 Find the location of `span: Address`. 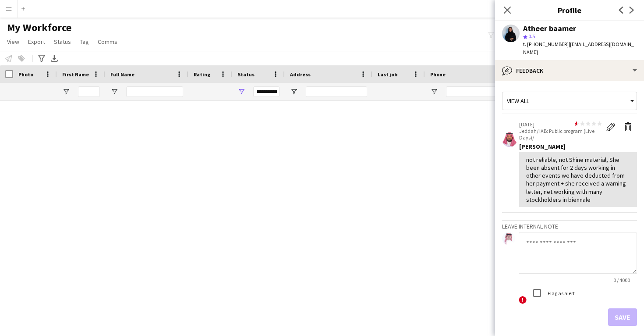

span: Address is located at coordinates (300, 74).